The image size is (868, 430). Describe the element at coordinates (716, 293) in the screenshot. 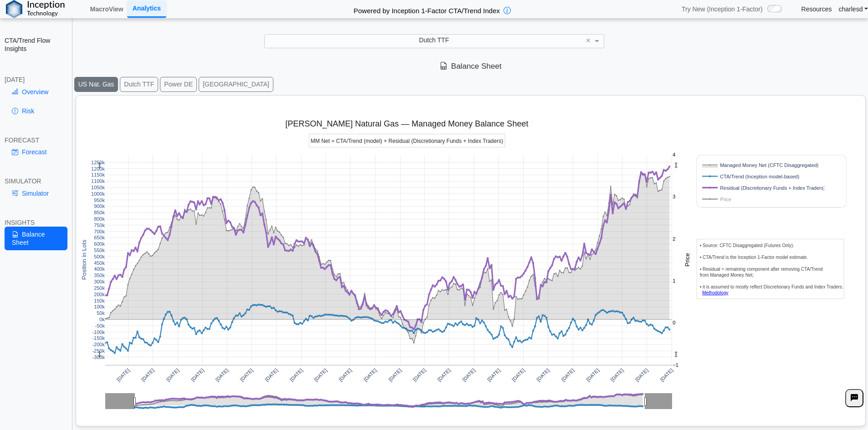

I see `a: Methodology` at that location.